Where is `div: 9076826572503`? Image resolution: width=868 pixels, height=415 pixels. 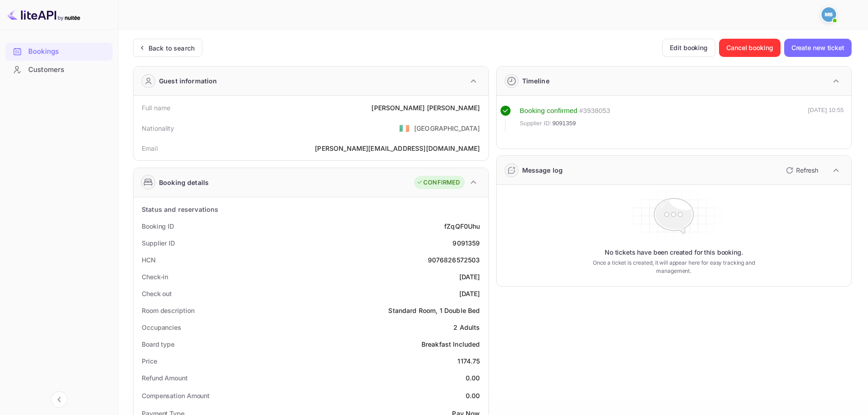
div: 9076826572503 is located at coordinates (453, 260).